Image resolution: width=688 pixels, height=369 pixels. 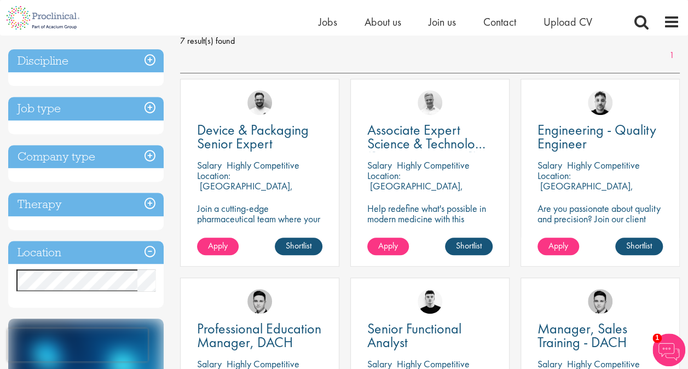 What do you see at coordinates (430, 301) in the screenshot?
I see `img: Patrick Melody` at bounding box center [430, 301].